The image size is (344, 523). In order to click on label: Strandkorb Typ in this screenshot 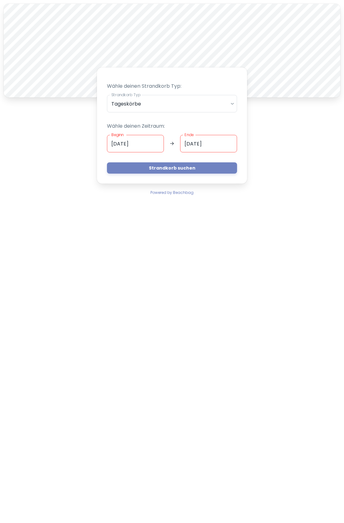, I will do `click(126, 95)`.